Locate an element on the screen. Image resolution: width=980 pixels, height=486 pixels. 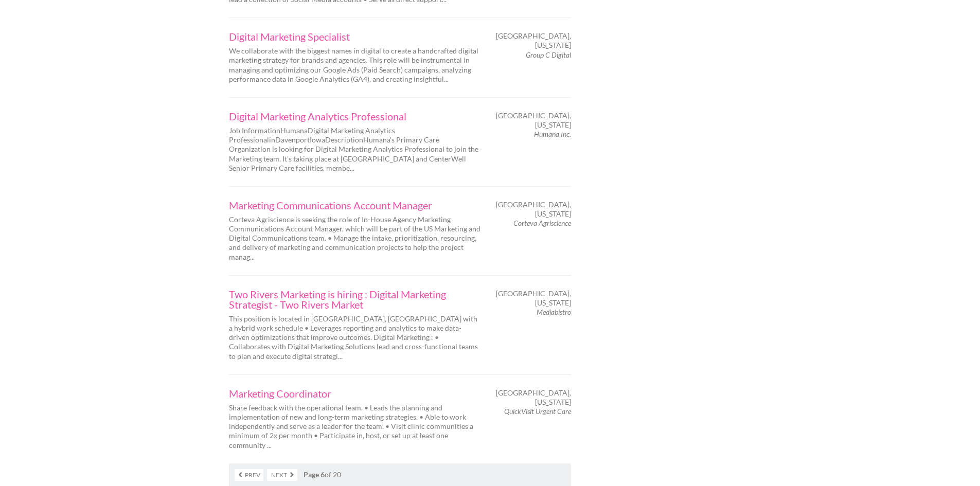
strong: Page 6 is located at coordinates (314, 475).